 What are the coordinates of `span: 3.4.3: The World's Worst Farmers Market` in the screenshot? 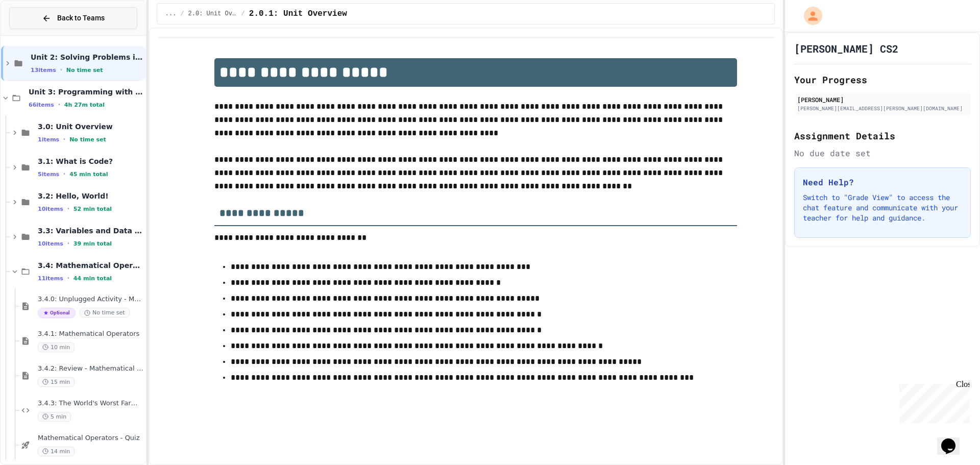 It's located at (91, 403).